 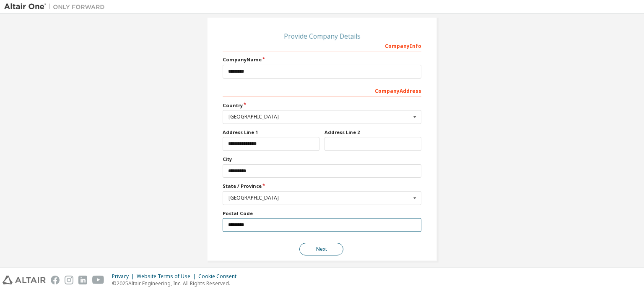 I want to click on div: Privacy, so click(x=124, y=276).